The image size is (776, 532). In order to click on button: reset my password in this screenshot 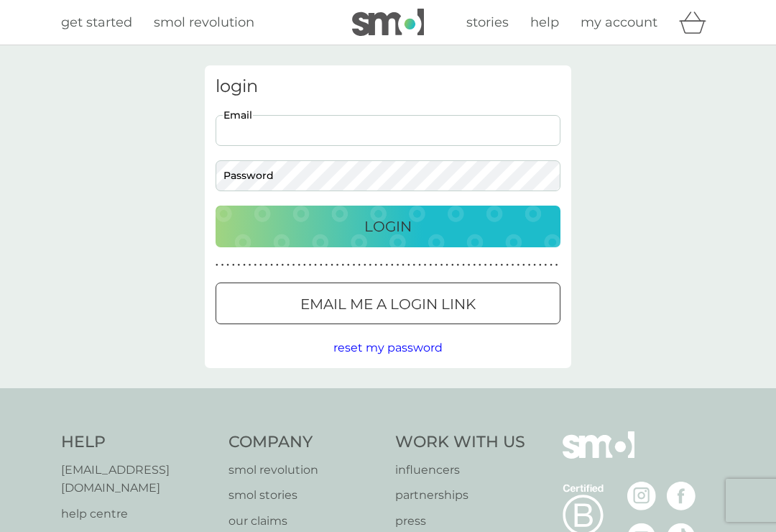, I will do `click(388, 347)`.